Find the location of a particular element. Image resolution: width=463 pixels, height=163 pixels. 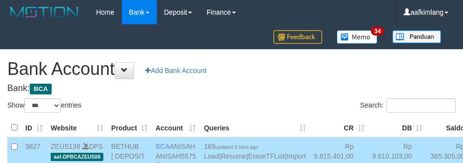

h1: Bank Account is located at coordinates (231, 69).